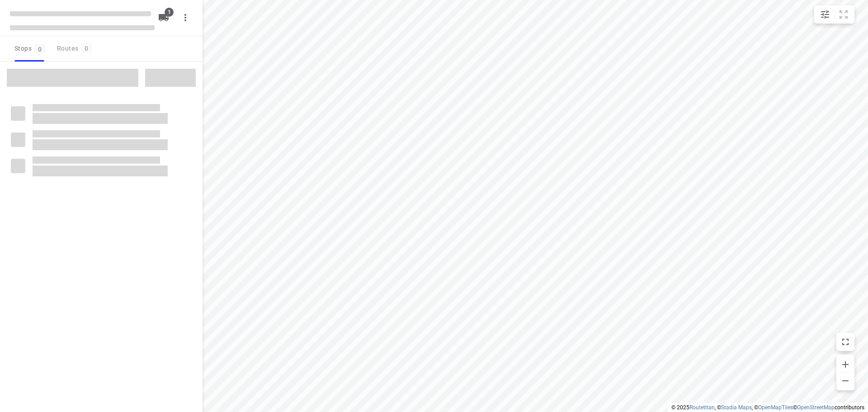  Describe the element at coordinates (702, 408) in the screenshot. I see `a: Routetitan` at that location.